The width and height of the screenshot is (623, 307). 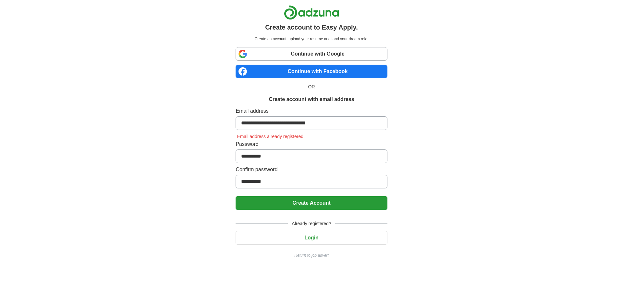 I want to click on a: Continue with Google, so click(x=311, y=54).